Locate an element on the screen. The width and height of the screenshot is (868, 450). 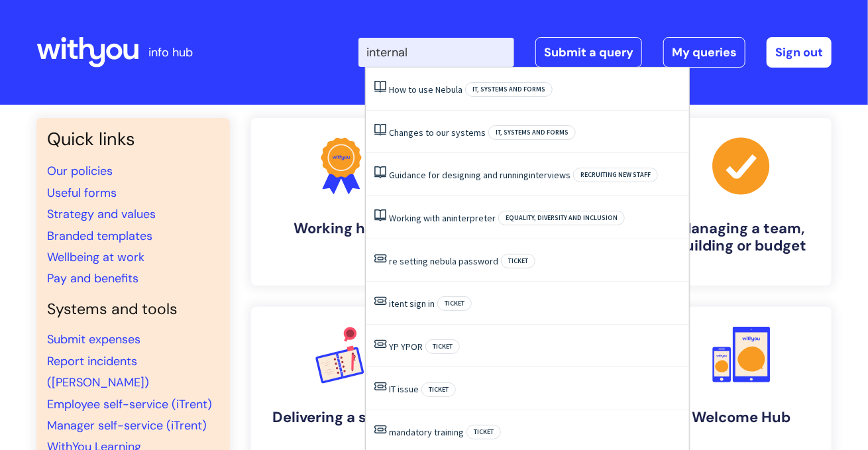
h4: Working here is located at coordinates (341, 229).